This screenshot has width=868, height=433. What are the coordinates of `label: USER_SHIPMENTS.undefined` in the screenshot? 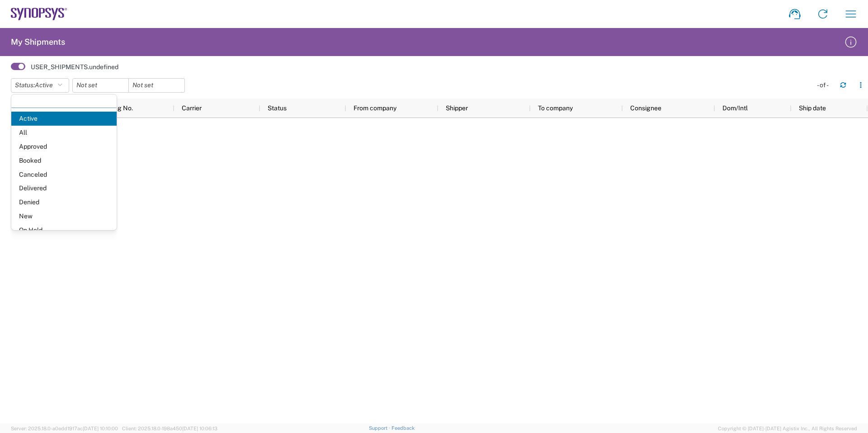 It's located at (75, 67).